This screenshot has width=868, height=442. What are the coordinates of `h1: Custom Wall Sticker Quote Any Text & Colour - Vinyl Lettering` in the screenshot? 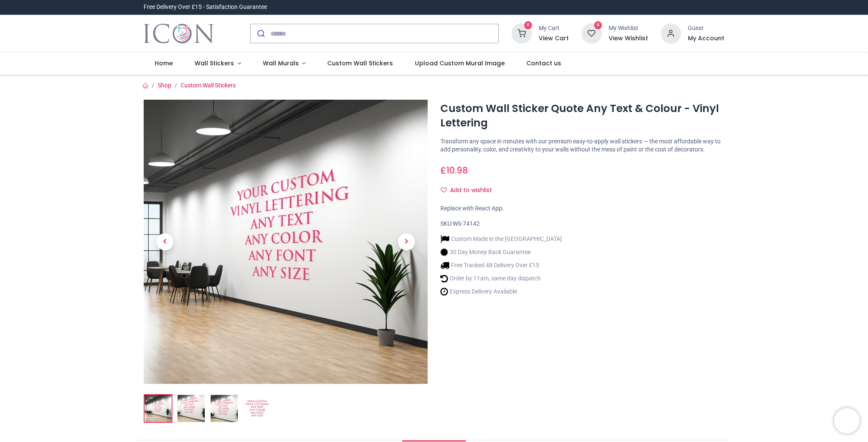 It's located at (583, 116).